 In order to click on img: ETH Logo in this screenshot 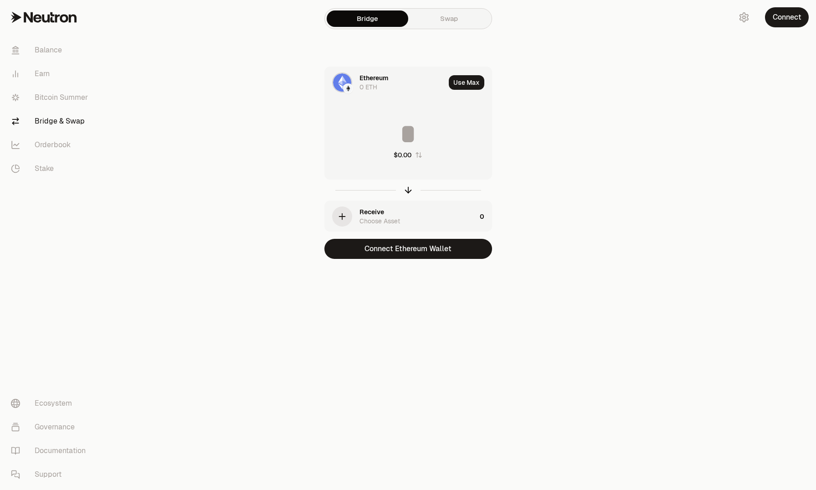, I will do `click(342, 82)`.